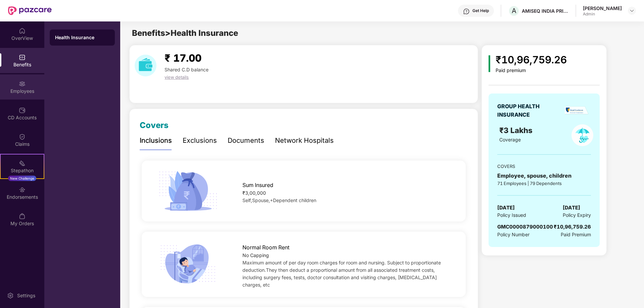 This screenshot has width=644, height=308. I want to click on div: Documents, so click(246, 141).